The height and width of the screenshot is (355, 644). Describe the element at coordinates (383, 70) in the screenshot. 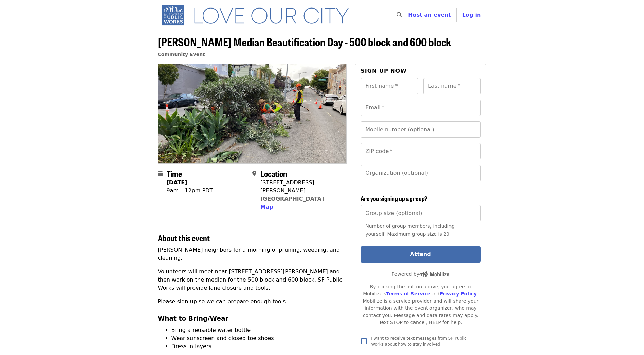

I see `span: Sign up now` at that location.